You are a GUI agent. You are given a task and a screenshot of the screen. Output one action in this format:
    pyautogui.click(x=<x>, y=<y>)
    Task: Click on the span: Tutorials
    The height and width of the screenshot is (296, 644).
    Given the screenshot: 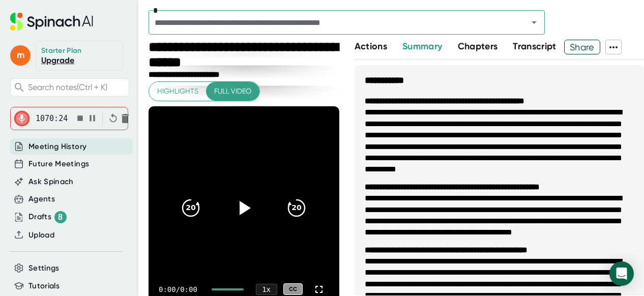 What is the action you would take?
    pyautogui.click(x=44, y=286)
    